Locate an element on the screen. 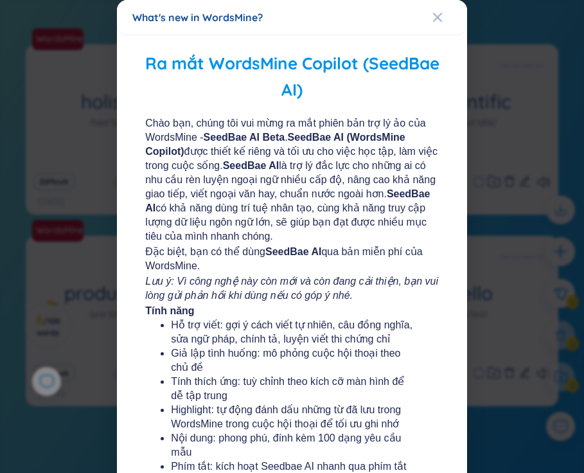 The height and width of the screenshot is (473, 584). li: Highlight: tự động đánh dấu những từ đã lưu trong WordsMine trong cuộc hội thoại để tối ưu ghi nhớ is located at coordinates (291, 417).